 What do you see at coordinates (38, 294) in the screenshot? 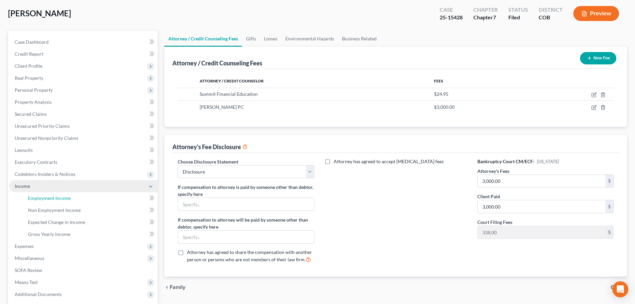
I see `span: Additional Documents` at bounding box center [38, 294].